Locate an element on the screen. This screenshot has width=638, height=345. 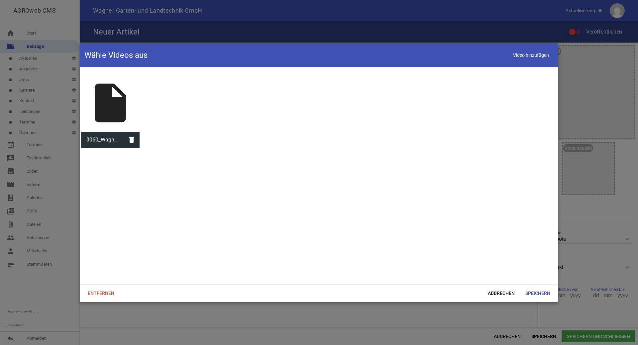
span: Abbrechen is located at coordinates (501, 294).